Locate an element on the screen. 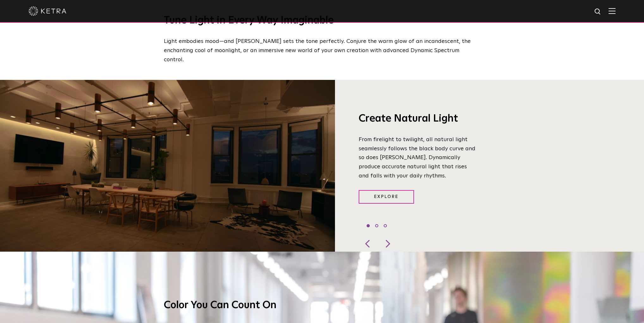 This screenshot has width=644, height=323. h3: Create Natural Light is located at coordinates (417, 119).